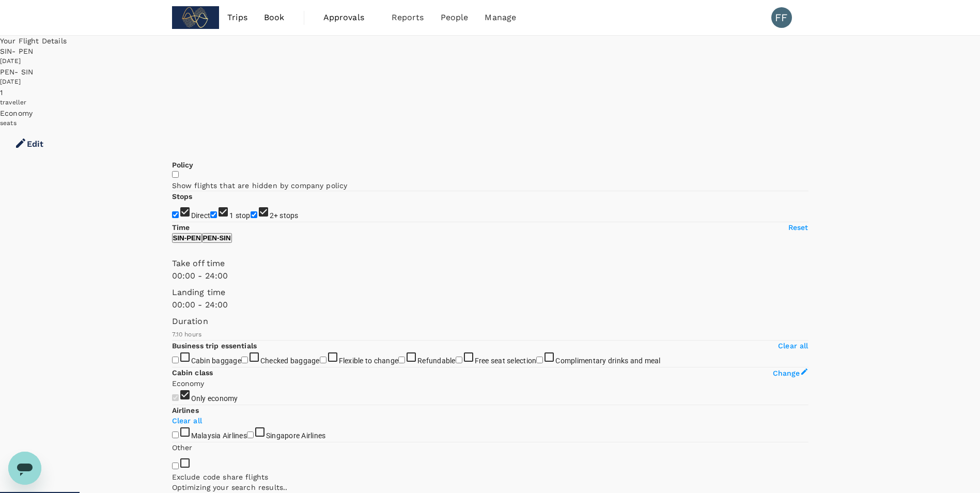  What do you see at coordinates (217, 238) in the screenshot?
I see `p: PEN - SIN` at bounding box center [217, 238].